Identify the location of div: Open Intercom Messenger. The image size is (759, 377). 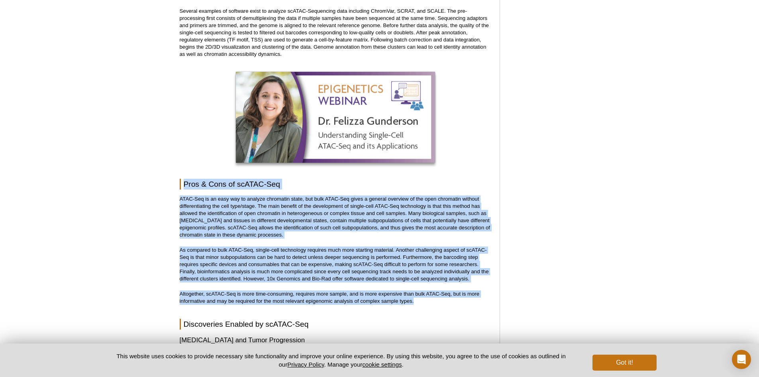
(742, 359).